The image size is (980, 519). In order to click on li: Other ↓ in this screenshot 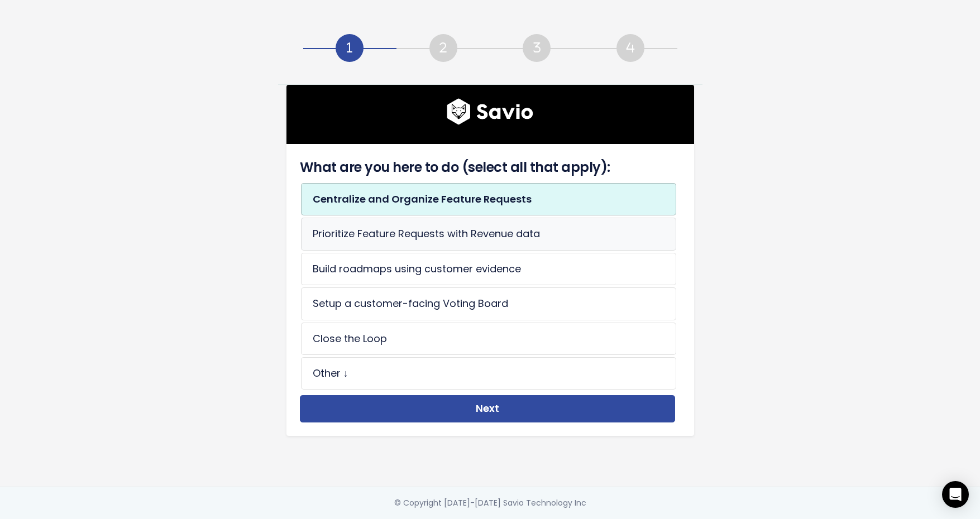, I will do `click(489, 374)`.